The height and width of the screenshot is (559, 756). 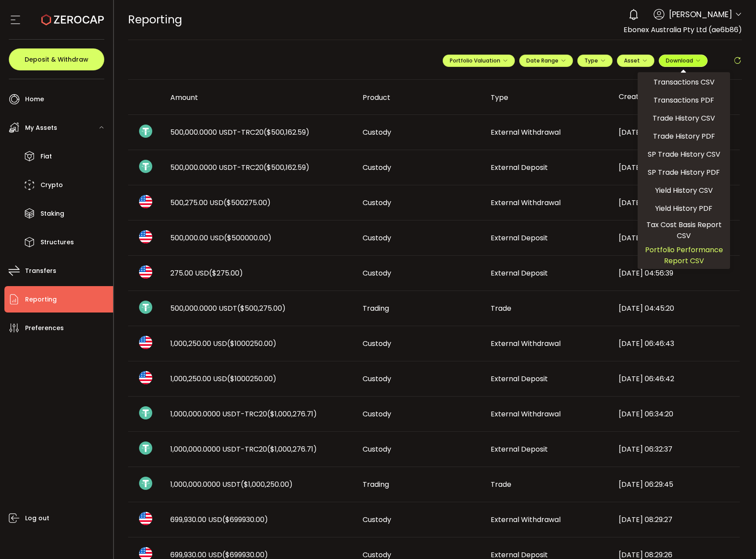 I want to click on span: 500,275.00 USD, so click(x=220, y=202).